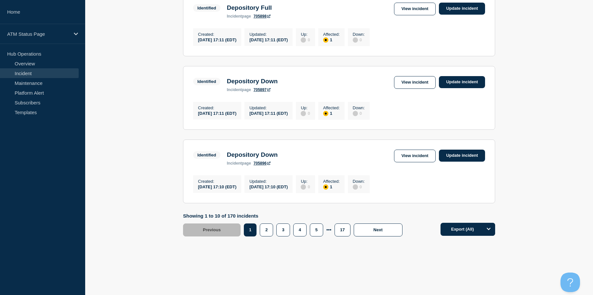 The image size is (593, 295). Describe the element at coordinates (249, 8) in the screenshot. I see `h3: Depository Full` at that location.